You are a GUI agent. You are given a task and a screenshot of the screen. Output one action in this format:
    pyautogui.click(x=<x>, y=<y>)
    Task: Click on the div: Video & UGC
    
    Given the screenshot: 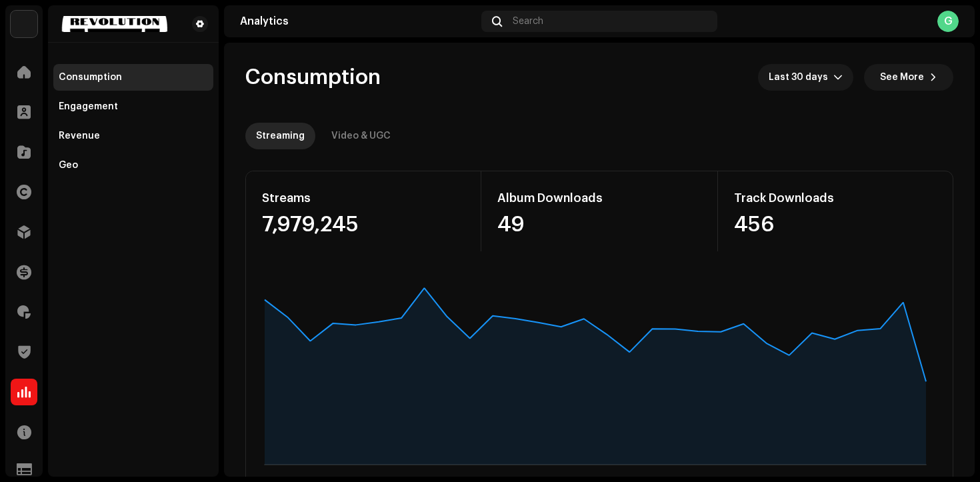 What is the action you would take?
    pyautogui.click(x=361, y=136)
    